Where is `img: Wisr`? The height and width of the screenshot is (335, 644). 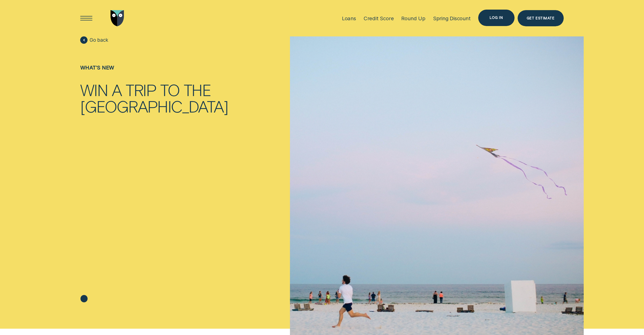
img: Wisr is located at coordinates (117, 18).